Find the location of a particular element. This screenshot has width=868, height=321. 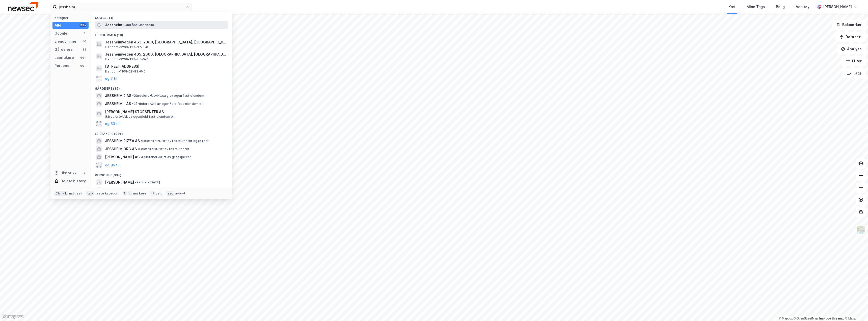

input: Søk på adresse, matrikkel, gårdeiere, leietakere eller personer is located at coordinates (121, 6).